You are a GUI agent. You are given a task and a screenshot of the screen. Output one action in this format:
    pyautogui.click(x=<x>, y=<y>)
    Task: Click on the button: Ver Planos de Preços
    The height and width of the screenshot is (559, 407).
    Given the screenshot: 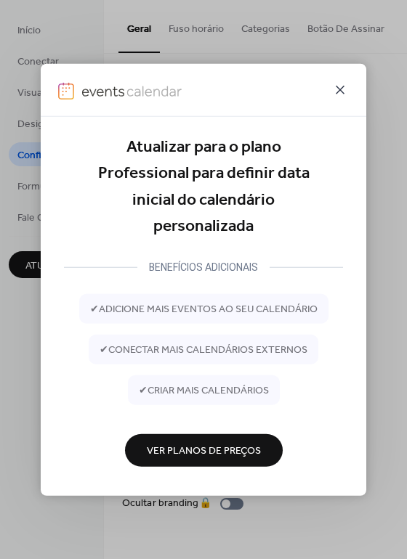 What is the action you would take?
    pyautogui.click(x=203, y=450)
    